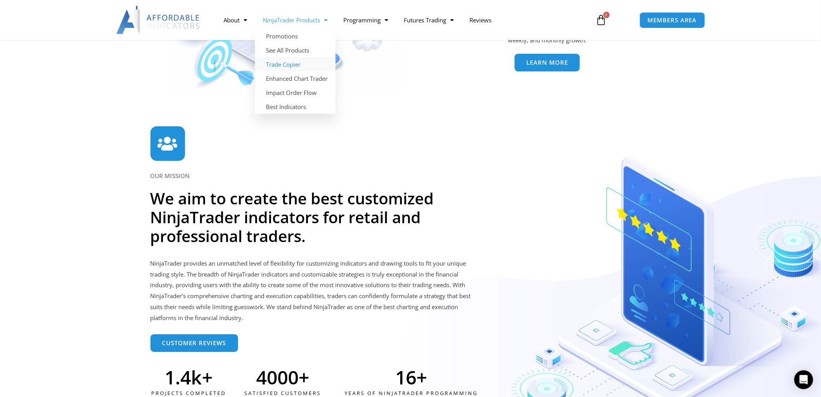 Image resolution: width=821 pixels, height=397 pixels. I want to click on img: LogoAI | Affordable Indicators – NinjaTrader, so click(158, 20).